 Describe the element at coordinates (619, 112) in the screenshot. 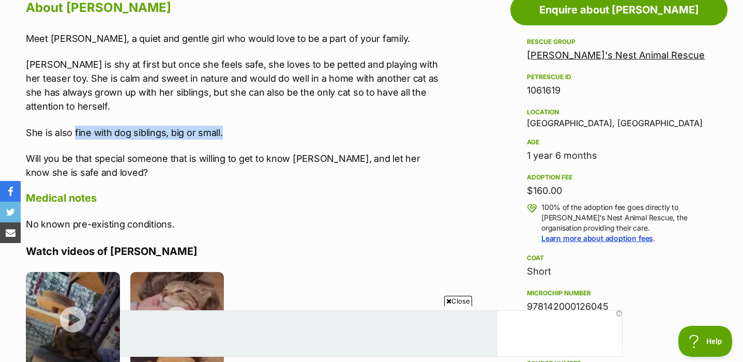

I see `div: Location` at that location.